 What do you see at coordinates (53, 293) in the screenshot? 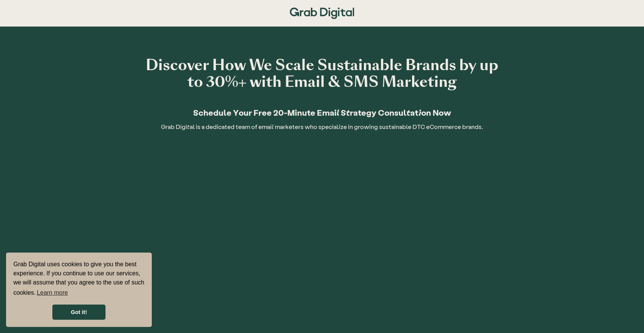
I see `a: learn more about cookies` at bounding box center [53, 293].